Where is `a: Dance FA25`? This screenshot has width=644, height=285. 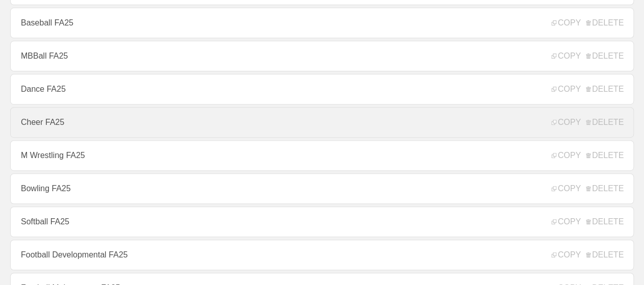 a: Dance FA25 is located at coordinates (322, 89).